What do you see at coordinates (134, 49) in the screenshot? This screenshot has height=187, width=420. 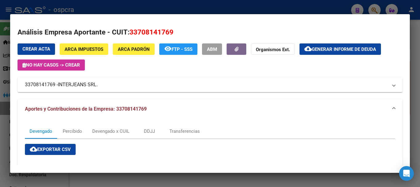 I see `span: ARCA Padrón` at bounding box center [134, 49].